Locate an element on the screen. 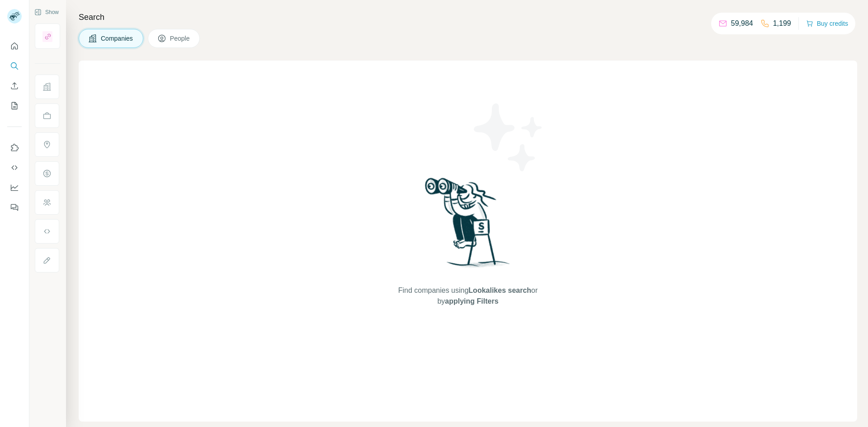 This screenshot has width=868, height=427. span: applying Filters is located at coordinates (471, 301).